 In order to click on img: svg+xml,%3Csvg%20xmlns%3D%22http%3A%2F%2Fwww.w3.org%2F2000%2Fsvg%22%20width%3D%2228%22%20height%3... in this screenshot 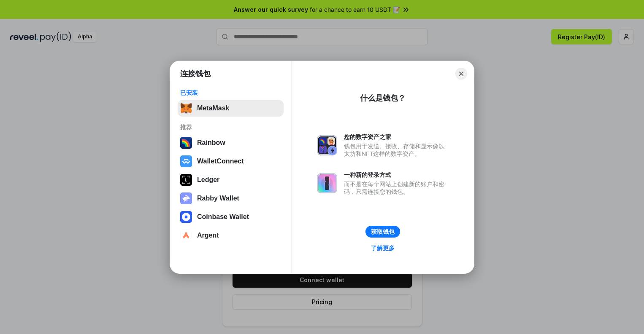, I will do `click(186, 179)`.